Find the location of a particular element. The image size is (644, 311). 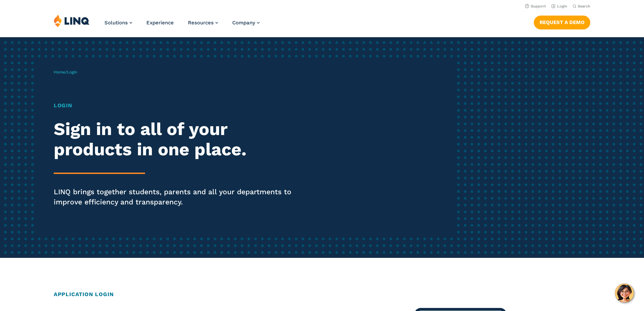

span: Login is located at coordinates (72, 72).